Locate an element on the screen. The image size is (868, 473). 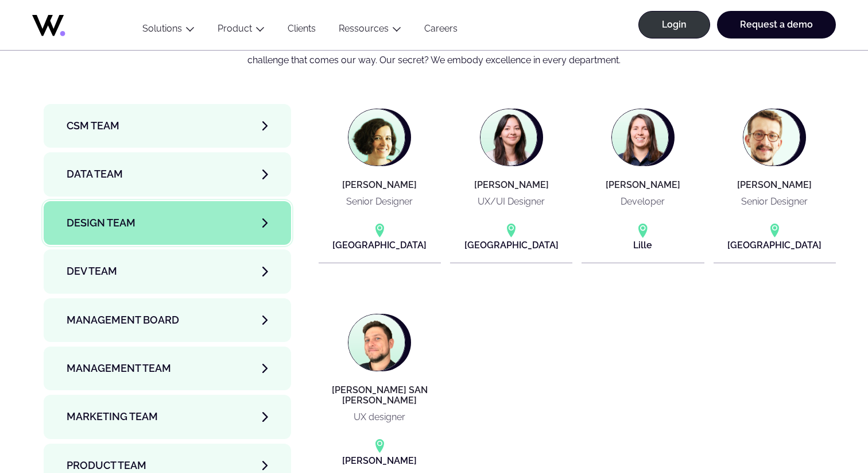
img: Camille ANSCOMBRE is located at coordinates (377, 137).